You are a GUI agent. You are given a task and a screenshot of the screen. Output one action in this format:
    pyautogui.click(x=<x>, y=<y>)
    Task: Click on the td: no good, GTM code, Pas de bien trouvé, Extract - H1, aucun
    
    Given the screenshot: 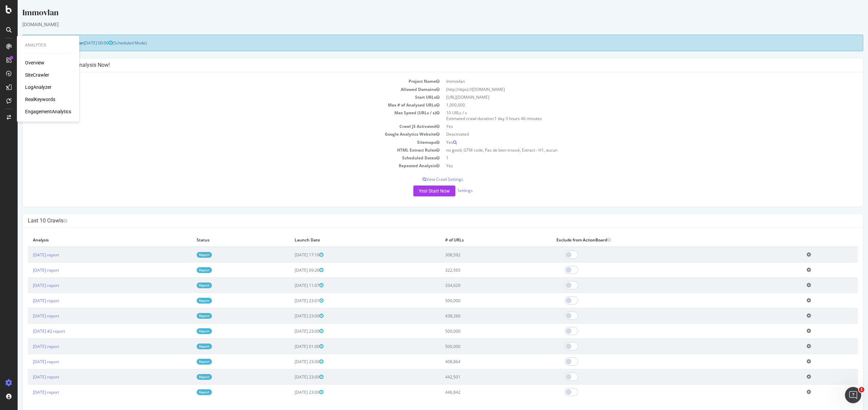 What is the action you would take?
    pyautogui.click(x=633, y=150)
    